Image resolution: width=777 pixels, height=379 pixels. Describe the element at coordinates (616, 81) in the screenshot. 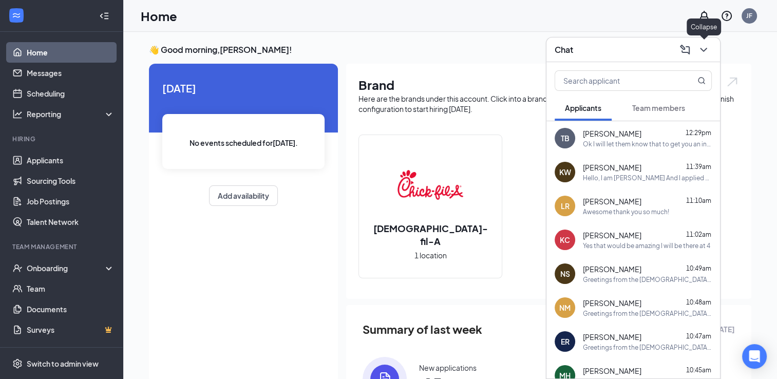

I see `input: Search applicant` at that location.